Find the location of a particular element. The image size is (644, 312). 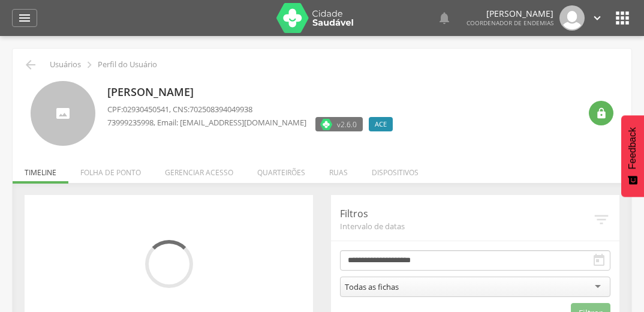

span: 02930450541 is located at coordinates (146, 109).